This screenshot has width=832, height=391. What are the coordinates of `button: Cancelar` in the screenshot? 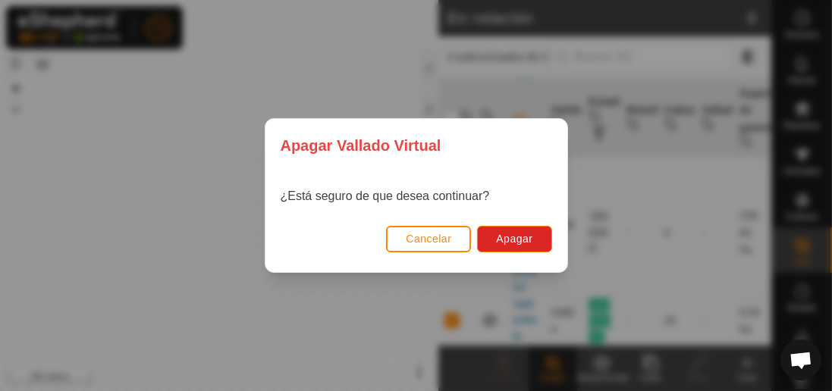 It's located at (429, 239).